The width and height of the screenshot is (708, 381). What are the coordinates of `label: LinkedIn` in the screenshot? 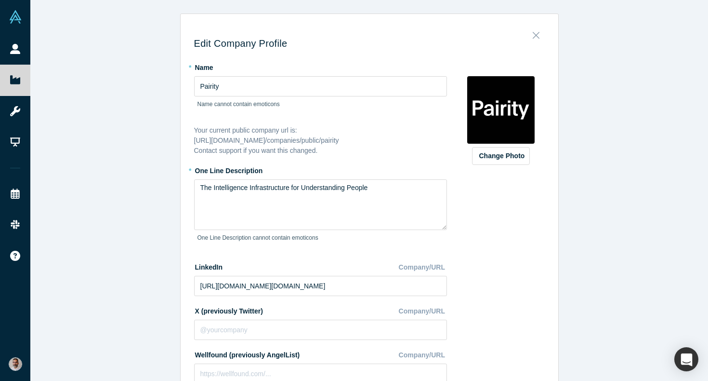 It's located at (209, 265).